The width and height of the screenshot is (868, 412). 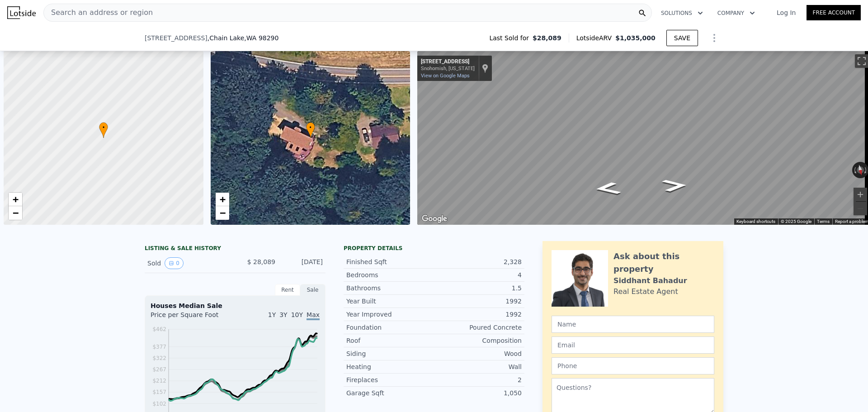 I want to click on div: Bathrooms, so click(x=391, y=288).